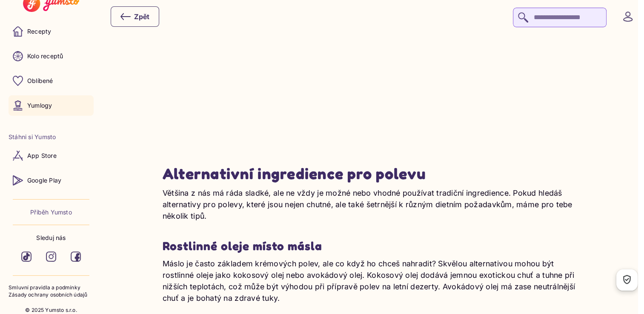  What do you see at coordinates (51, 155) in the screenshot?
I see `a: App Store` at bounding box center [51, 155].